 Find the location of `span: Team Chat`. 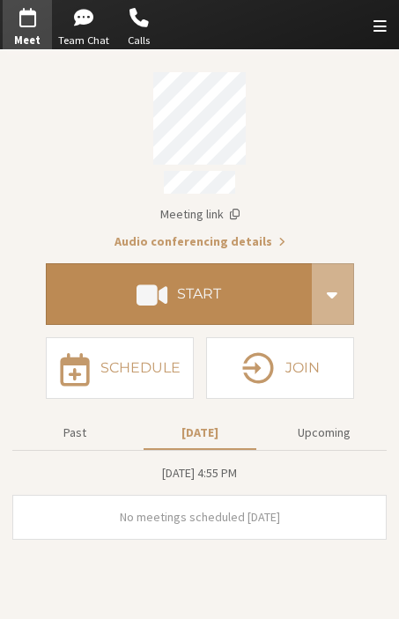

span: Team Chat is located at coordinates (84, 41).